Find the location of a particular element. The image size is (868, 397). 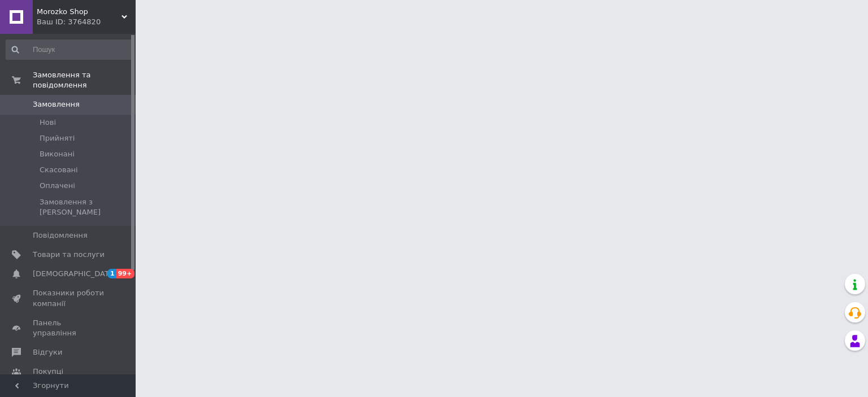

span: 1 is located at coordinates (112, 274).